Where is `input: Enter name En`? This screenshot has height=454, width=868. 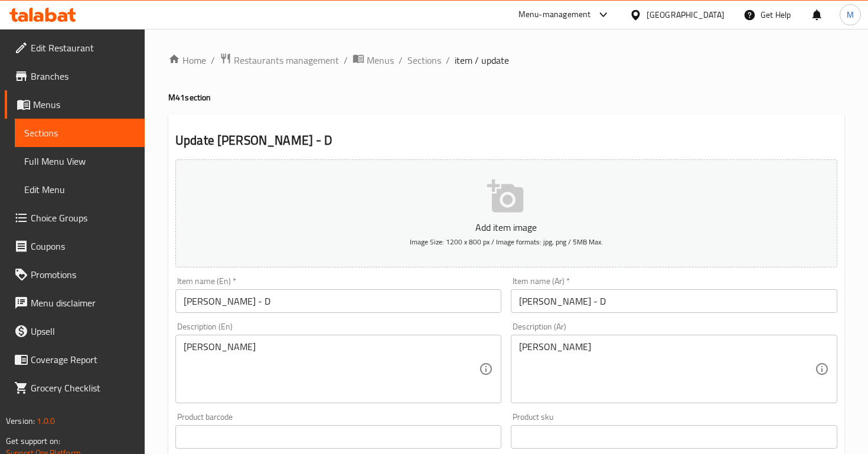 input: Enter name En is located at coordinates (338, 301).